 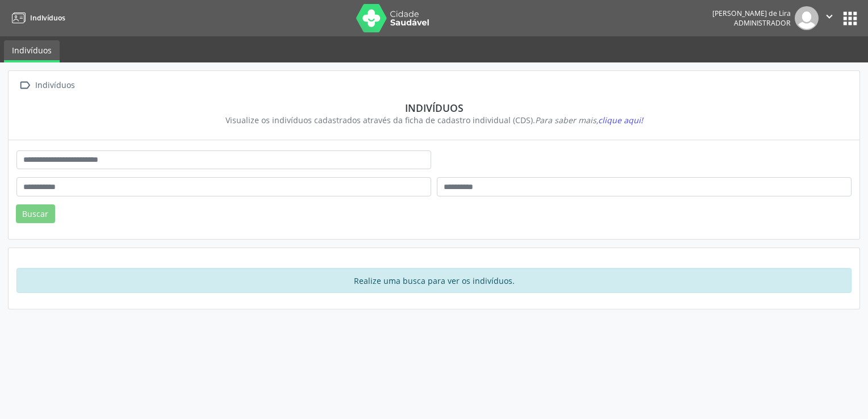 I want to click on span: Administrador, so click(x=762, y=23).